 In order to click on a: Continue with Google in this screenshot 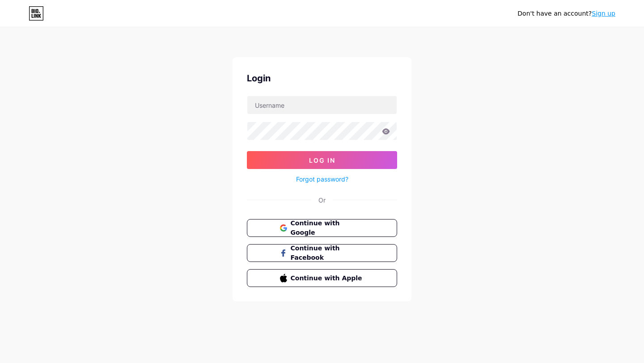, I will do `click(322, 228)`.